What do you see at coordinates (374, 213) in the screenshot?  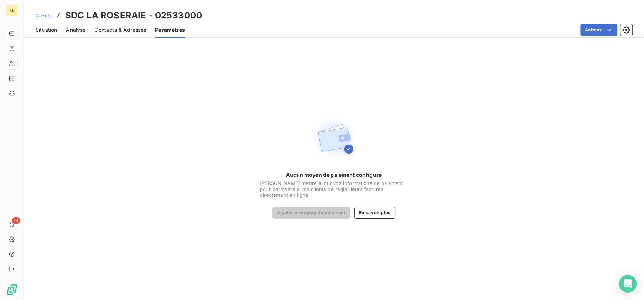 I see `button: En savoir plus` at bounding box center [374, 213].